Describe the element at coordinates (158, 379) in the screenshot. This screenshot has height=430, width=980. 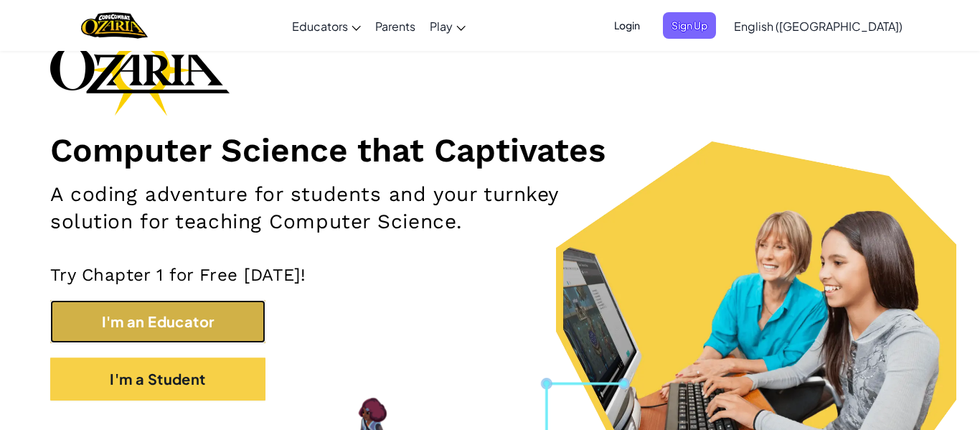
I see `button: I'm a Student` at that location.